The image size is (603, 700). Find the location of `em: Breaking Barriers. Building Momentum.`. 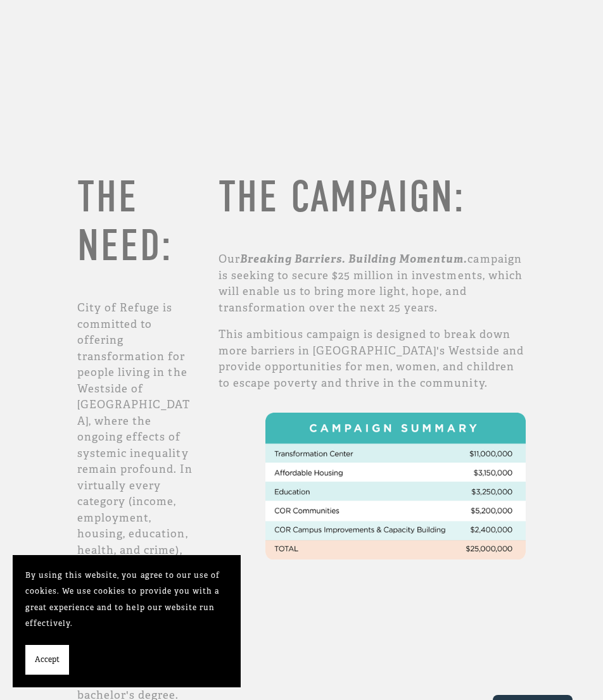

em: Breaking Barriers. Building Momentum. is located at coordinates (354, 259).